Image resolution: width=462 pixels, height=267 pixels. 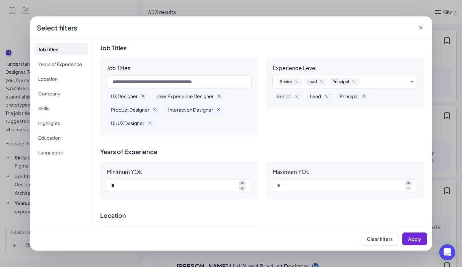 What do you see at coordinates (61, 108) in the screenshot?
I see `li: Skills` at bounding box center [61, 108].